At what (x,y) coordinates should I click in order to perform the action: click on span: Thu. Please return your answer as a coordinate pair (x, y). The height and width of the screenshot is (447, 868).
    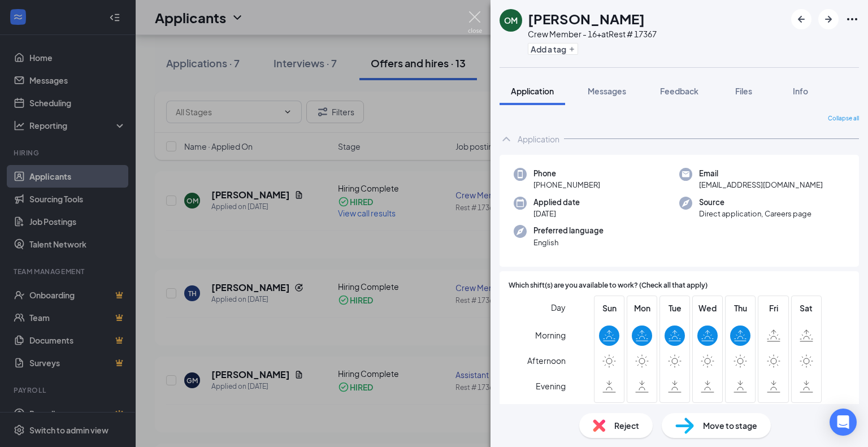
    Looking at the image, I should click on (740, 308).